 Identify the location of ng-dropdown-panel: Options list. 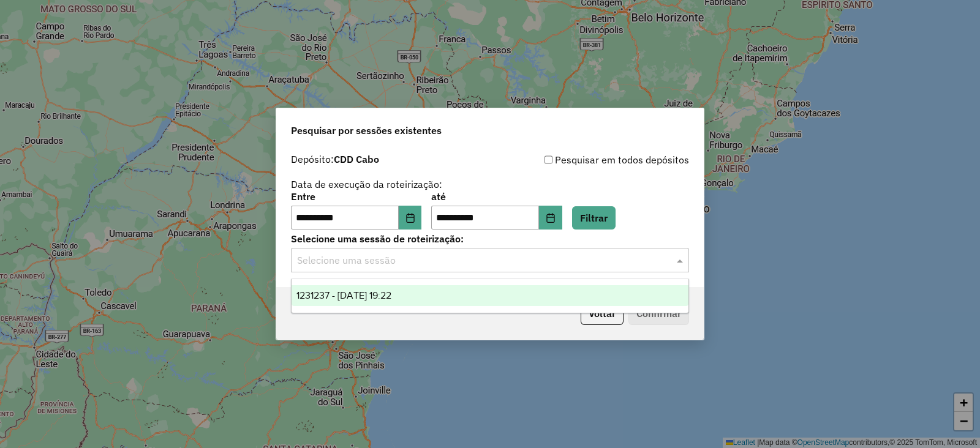
(490, 296).